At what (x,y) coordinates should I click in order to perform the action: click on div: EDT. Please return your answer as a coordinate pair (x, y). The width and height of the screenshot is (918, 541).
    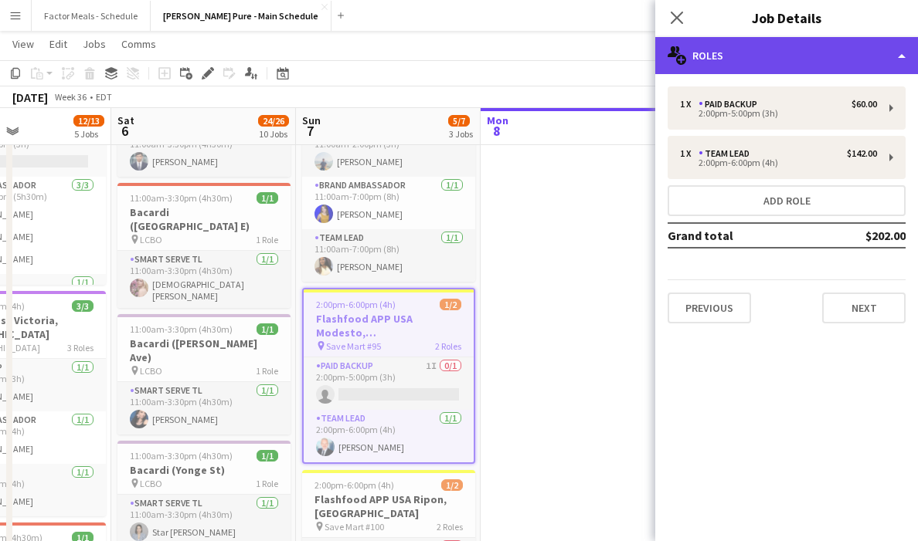
    Looking at the image, I should click on (104, 97).